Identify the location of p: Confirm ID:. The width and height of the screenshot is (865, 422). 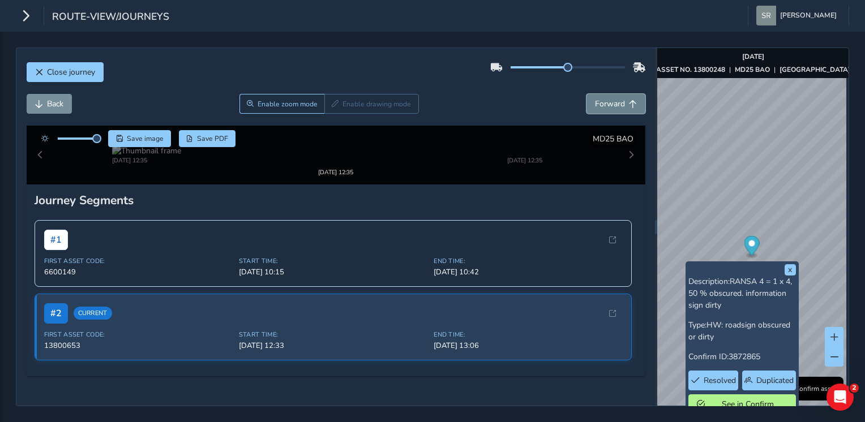
(742, 357).